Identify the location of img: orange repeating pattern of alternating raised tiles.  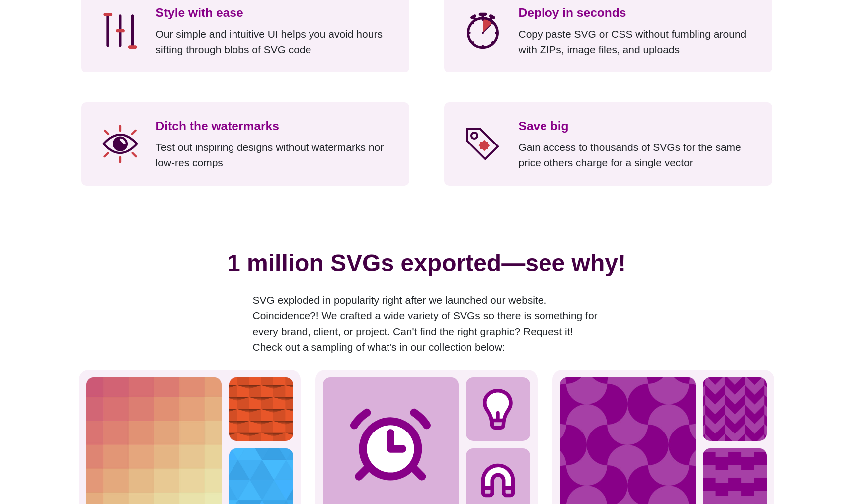
(261, 409).